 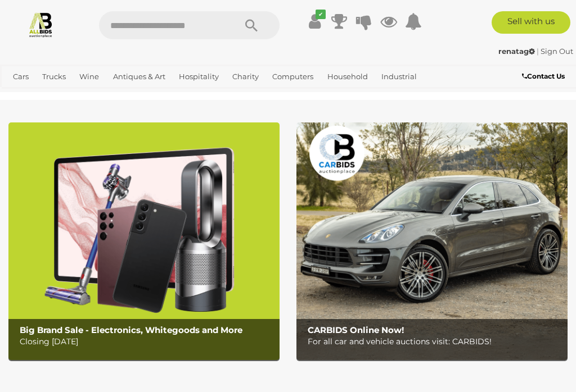 What do you see at coordinates (72, 95) in the screenshot?
I see `a: Office` at bounding box center [72, 95].